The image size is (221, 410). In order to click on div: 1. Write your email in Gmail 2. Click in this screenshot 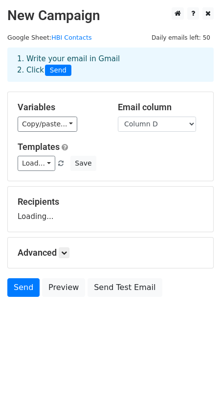, I will do `click(111, 65)`.